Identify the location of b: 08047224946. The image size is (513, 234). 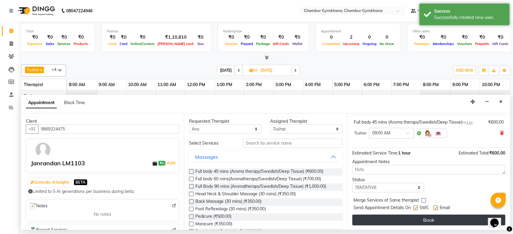
(79, 11).